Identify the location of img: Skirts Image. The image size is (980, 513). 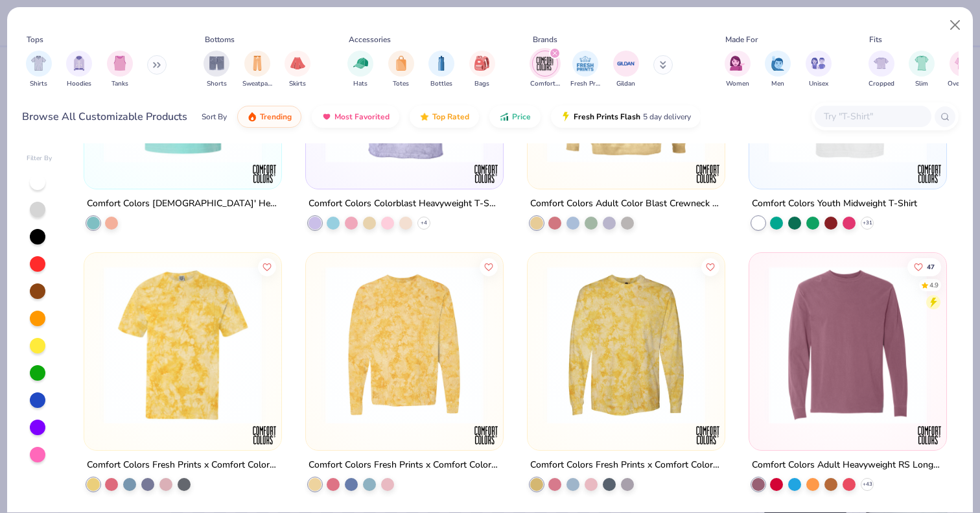
(297, 63).